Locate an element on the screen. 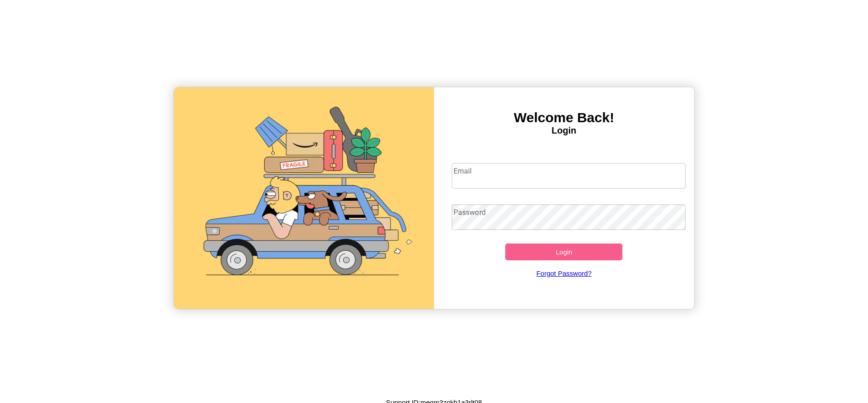 This screenshot has height=403, width=868. button: Login is located at coordinates (564, 252).